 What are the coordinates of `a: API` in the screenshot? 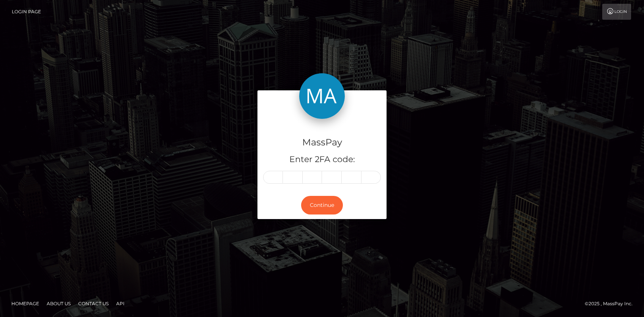 It's located at (120, 303).